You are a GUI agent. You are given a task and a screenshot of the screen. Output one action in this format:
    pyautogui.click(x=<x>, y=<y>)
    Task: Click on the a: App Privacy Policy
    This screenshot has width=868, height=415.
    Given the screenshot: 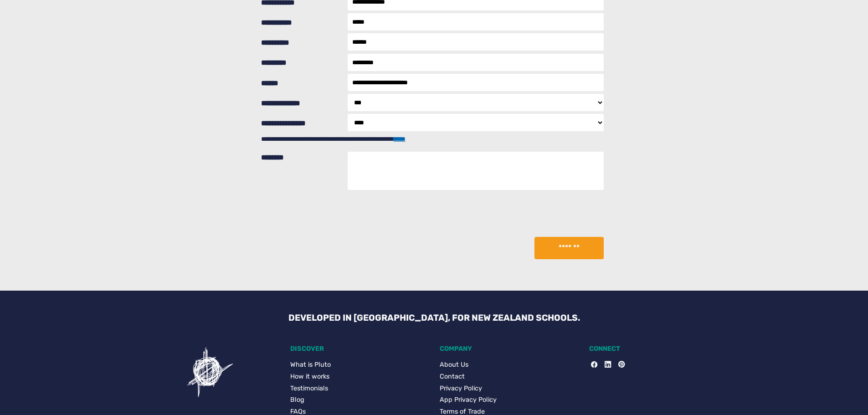 What is the action you would take?
    pyautogui.click(x=509, y=400)
    